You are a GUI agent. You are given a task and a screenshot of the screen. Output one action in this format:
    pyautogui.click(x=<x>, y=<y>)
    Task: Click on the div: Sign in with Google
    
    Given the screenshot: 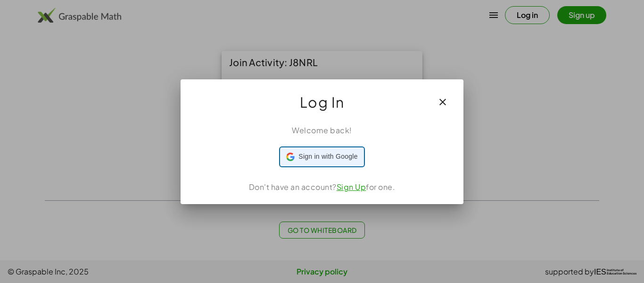 What is the action you would take?
    pyautogui.click(x=321, y=157)
    